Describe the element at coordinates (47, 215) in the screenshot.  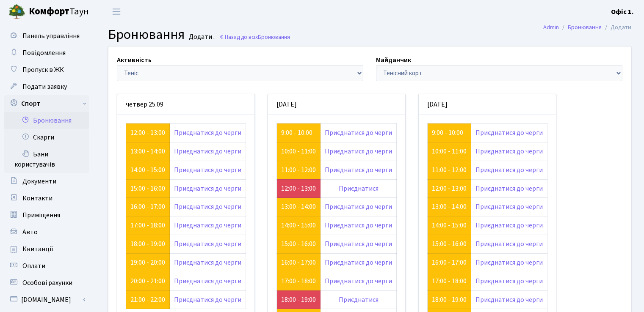
I see `a: Приміщення` at that location.